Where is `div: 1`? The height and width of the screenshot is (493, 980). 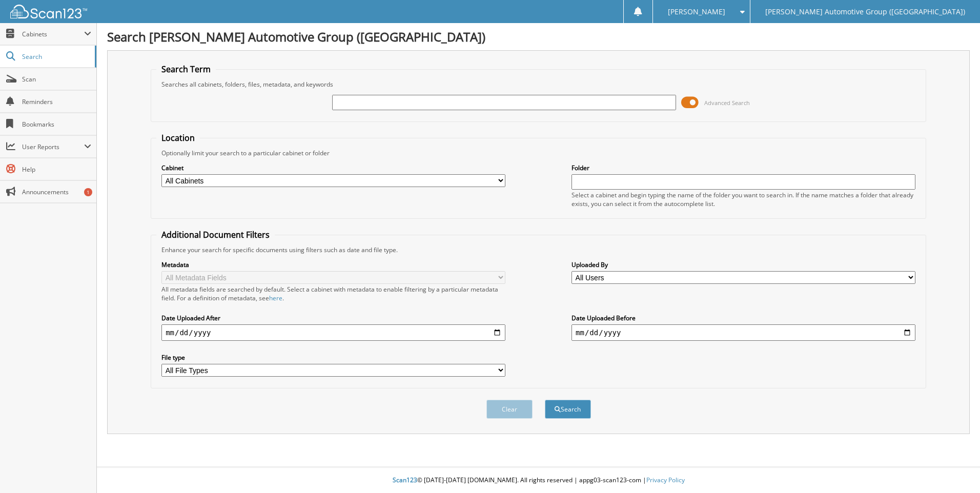 div: 1 is located at coordinates (88, 192).